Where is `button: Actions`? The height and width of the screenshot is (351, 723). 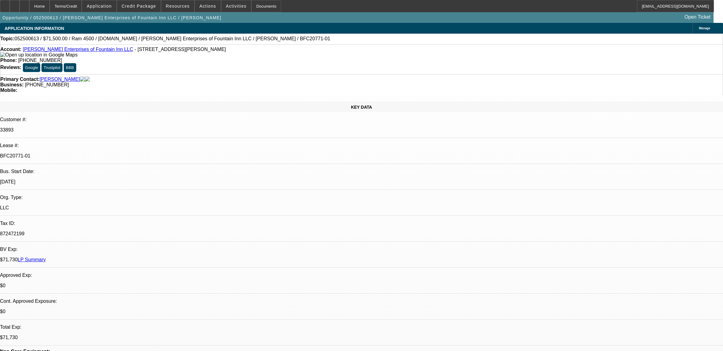
button: Actions is located at coordinates (208, 6).